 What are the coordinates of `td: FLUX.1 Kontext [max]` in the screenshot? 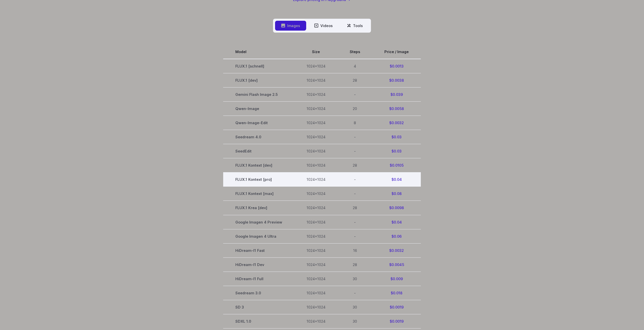 It's located at (259, 194).